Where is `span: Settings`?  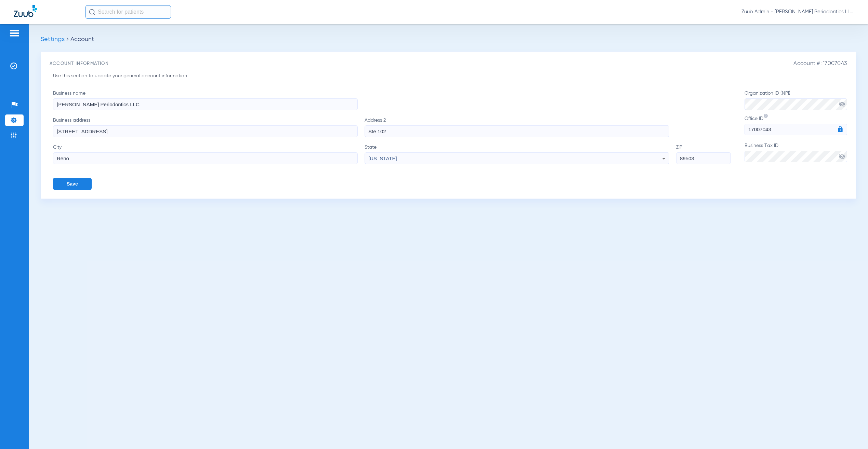 span: Settings is located at coordinates (53, 39).